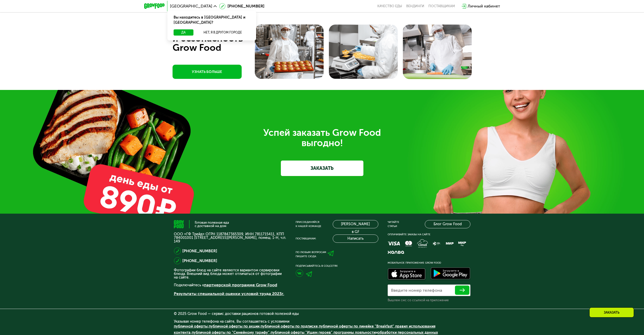 The height and width of the screenshot is (335, 644). What do you see at coordinates (306, 239) in the screenshot?
I see `div: Поставщикам:` at bounding box center [306, 239].